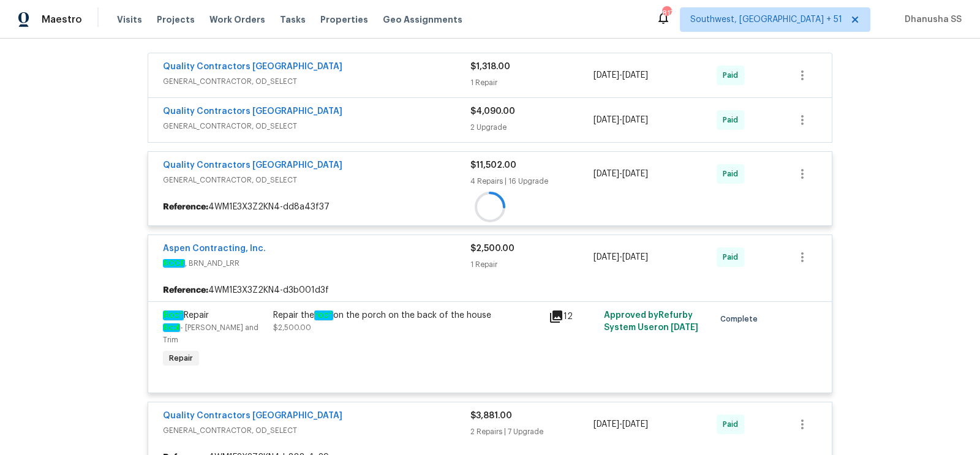 Image resolution: width=980 pixels, height=455 pixels. Describe the element at coordinates (323, 315) in the screenshot. I see `em: roof` at that location.